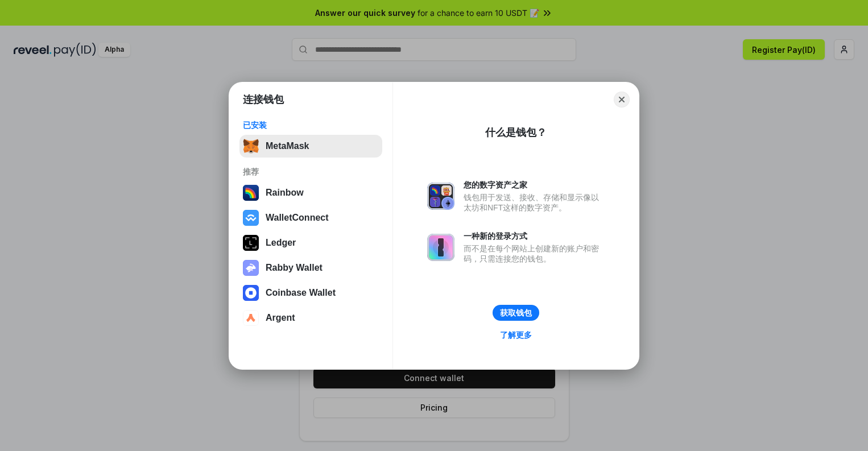 This screenshot has width=868, height=451. What do you see at coordinates (311, 193) in the screenshot?
I see `button: Rainbow` at bounding box center [311, 193].